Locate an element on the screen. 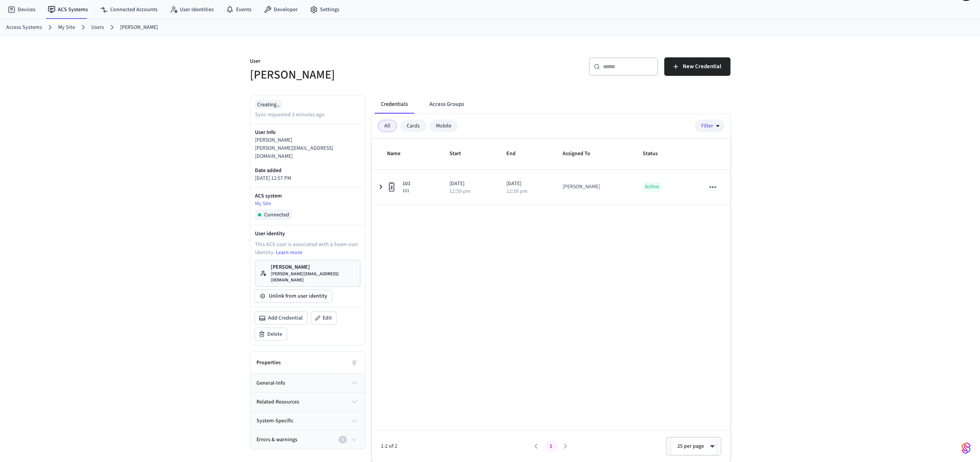  span: Status is located at coordinates (655, 154).